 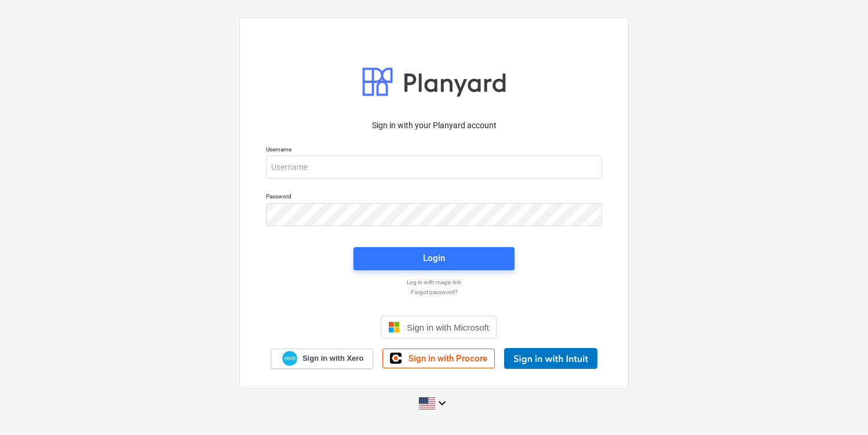 I want to click on a: Sign in with Xero, so click(x=322, y=358).